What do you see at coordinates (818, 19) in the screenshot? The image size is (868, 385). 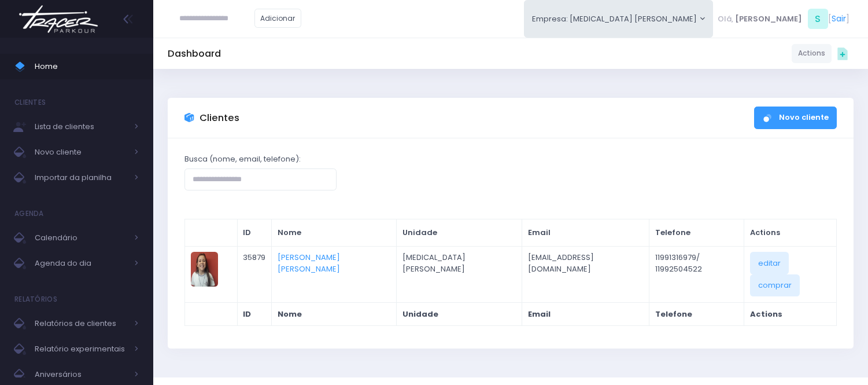 I see `span: S` at bounding box center [818, 19].